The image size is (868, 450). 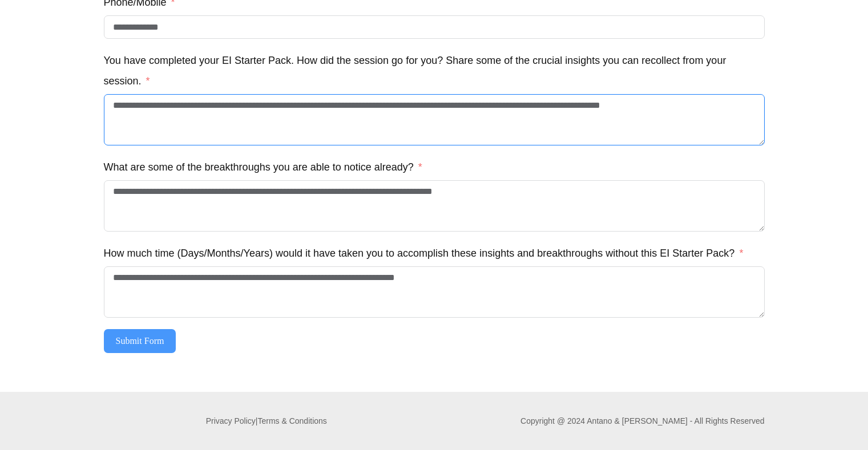 What do you see at coordinates (263, 167) in the screenshot?
I see `label: What are some of the breakthroughs you are able to notice already?` at bounding box center [263, 167].